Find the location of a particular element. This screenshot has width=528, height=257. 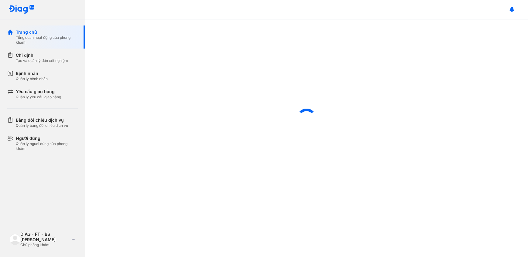

div: Bệnh nhân is located at coordinates (32, 74).